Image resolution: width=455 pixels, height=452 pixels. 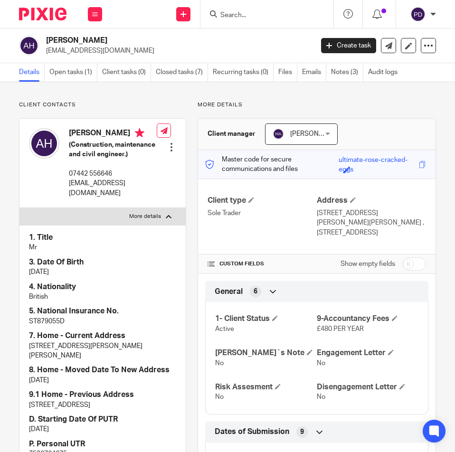 What do you see at coordinates (225, 329) in the screenshot?
I see `span: Active` at bounding box center [225, 329].